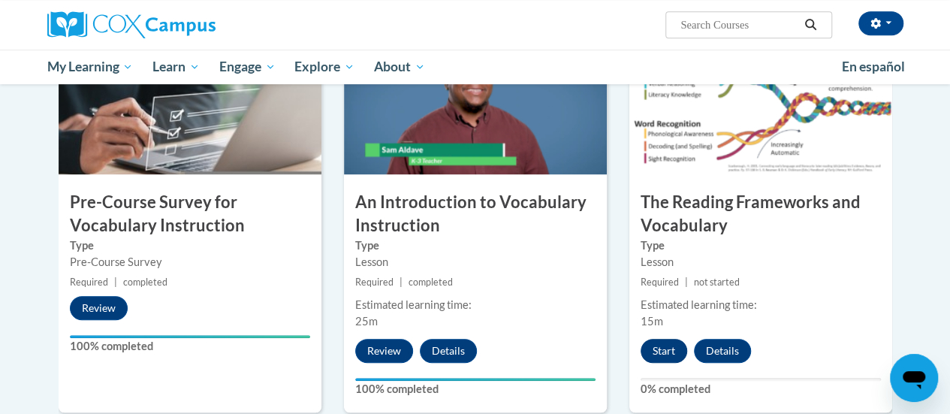 The image size is (950, 414). Describe the element at coordinates (874, 67) in the screenshot. I see `a: En español` at that location.